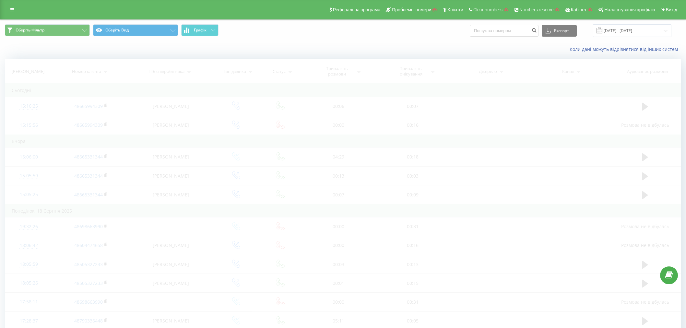 The height and width of the screenshot is (328, 686). What do you see at coordinates (30, 30) in the screenshot?
I see `span: Оберіть Фільтр` at bounding box center [30, 30].